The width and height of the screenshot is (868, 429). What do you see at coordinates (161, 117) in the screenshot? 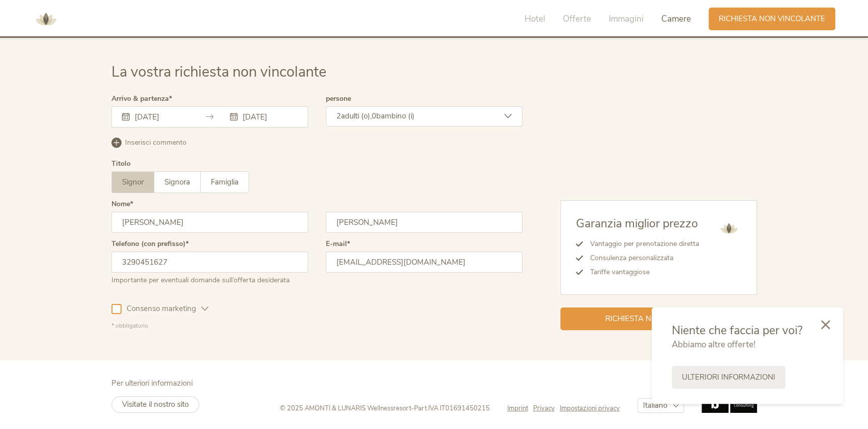
I see `input: Arrivo` at bounding box center [161, 117].